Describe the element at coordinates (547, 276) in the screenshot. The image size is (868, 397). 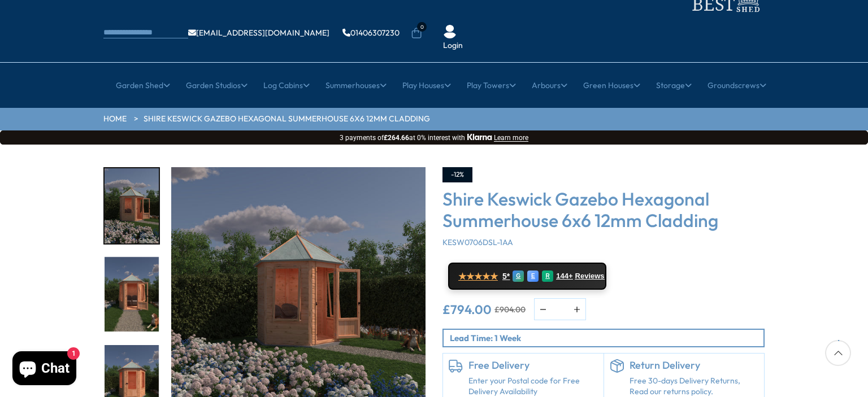
I see `div: R` at that location.